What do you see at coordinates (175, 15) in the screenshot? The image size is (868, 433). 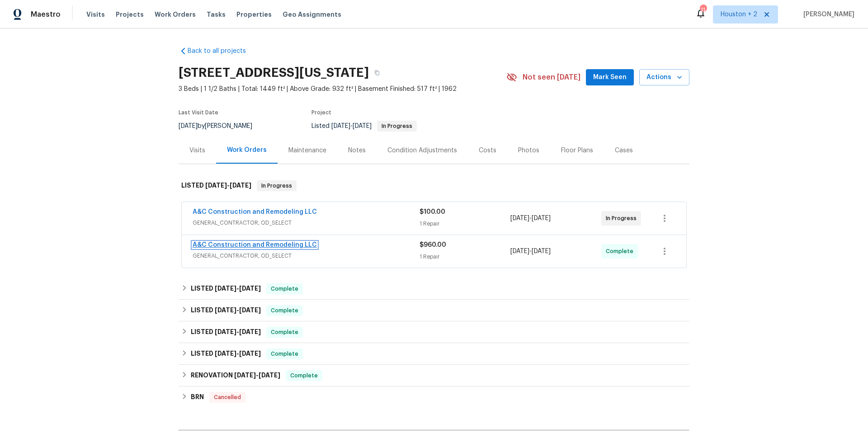 I see `span: Work Orders` at bounding box center [175, 15].